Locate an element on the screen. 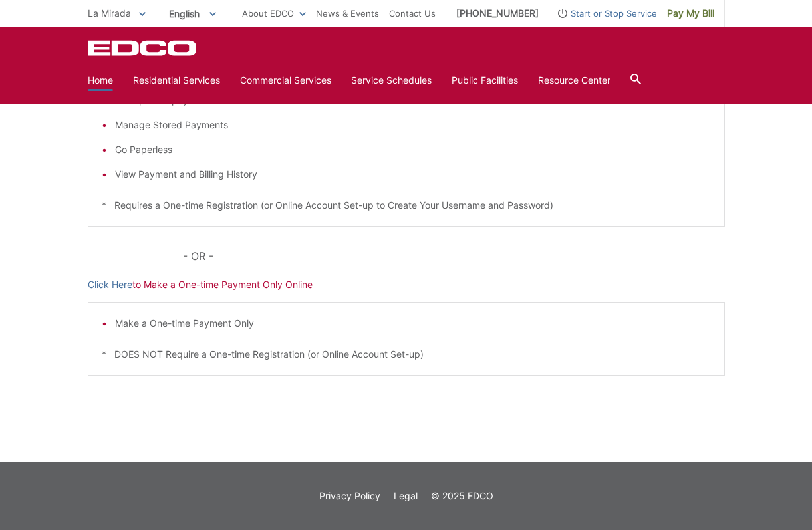 The width and height of the screenshot is (812, 530). a: Click Here is located at coordinates (110, 285).